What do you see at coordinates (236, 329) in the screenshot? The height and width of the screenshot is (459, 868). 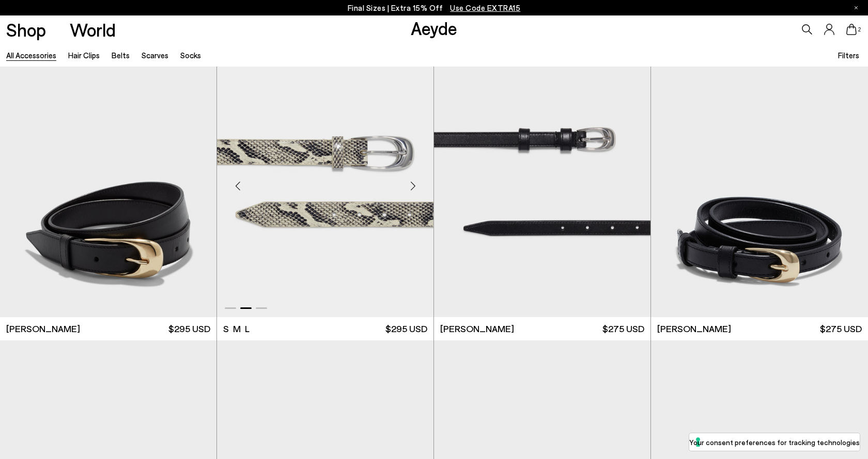 I see `ul: variant` at bounding box center [236, 329].